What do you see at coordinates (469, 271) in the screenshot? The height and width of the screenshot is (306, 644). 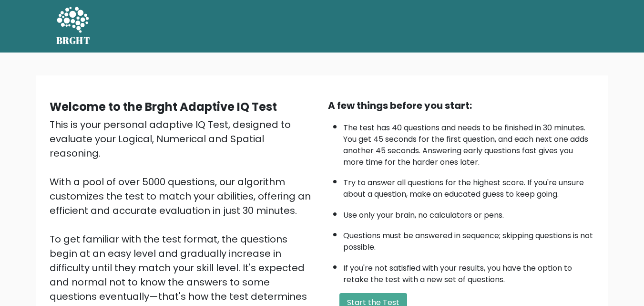 I see `li: If you're not satisfied with your results, you have the option to retake the test with a new set ...` at bounding box center [469, 271].